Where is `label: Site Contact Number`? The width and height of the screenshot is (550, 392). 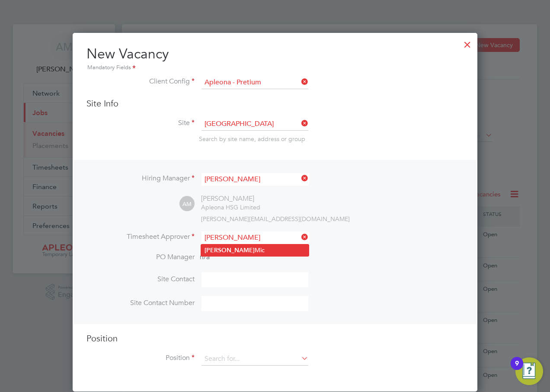 label: Site Contact Number is located at coordinates (141, 303).